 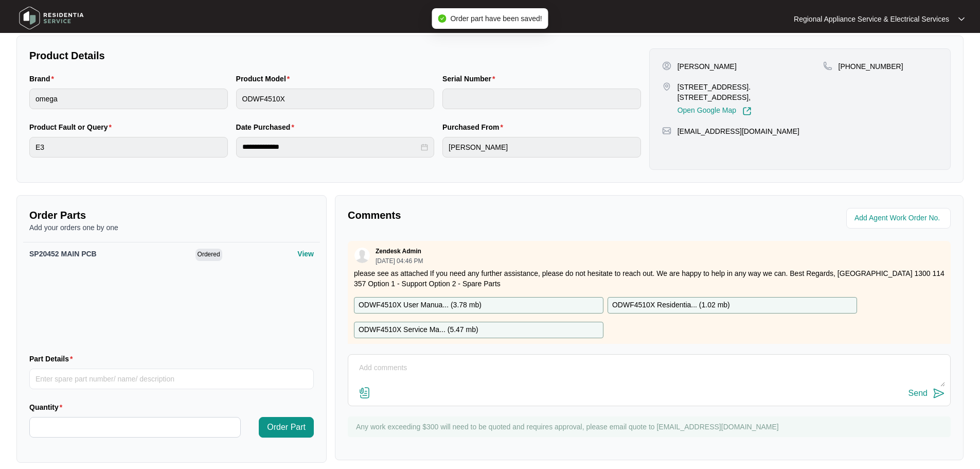 I want to click on img: Link-External, so click(x=747, y=111).